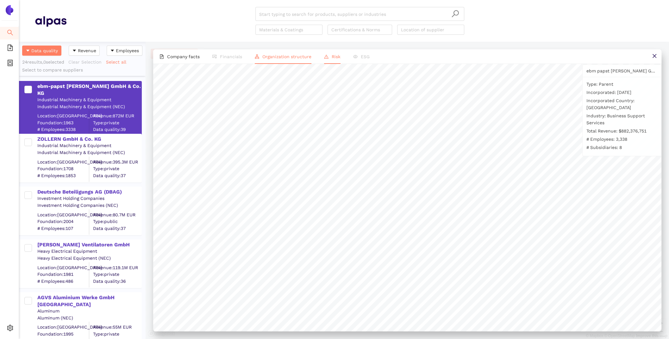  I want to click on div: Revenue: 80.7M EUR, so click(117, 215).